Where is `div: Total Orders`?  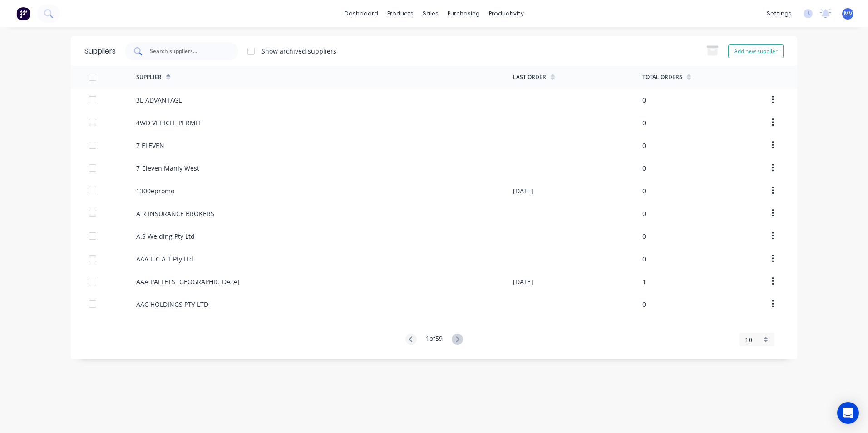 div: Total Orders is located at coordinates (662, 77).